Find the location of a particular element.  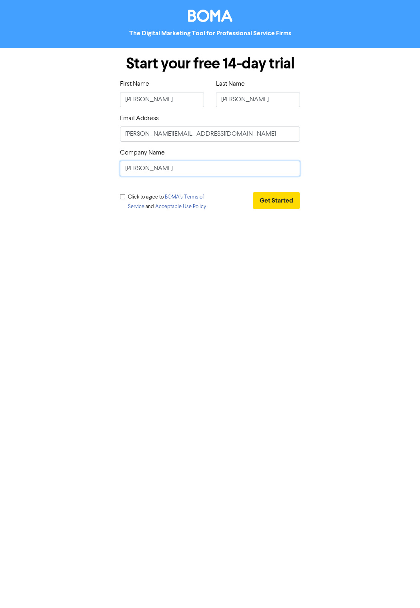

label: Email Address is located at coordinates (139, 118).